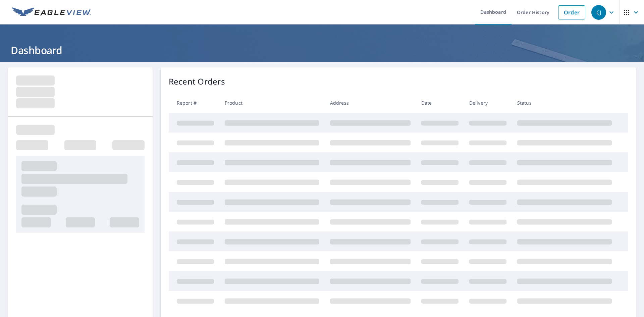 Image resolution: width=644 pixels, height=317 pixels. I want to click on p: Recent Orders, so click(197, 81).